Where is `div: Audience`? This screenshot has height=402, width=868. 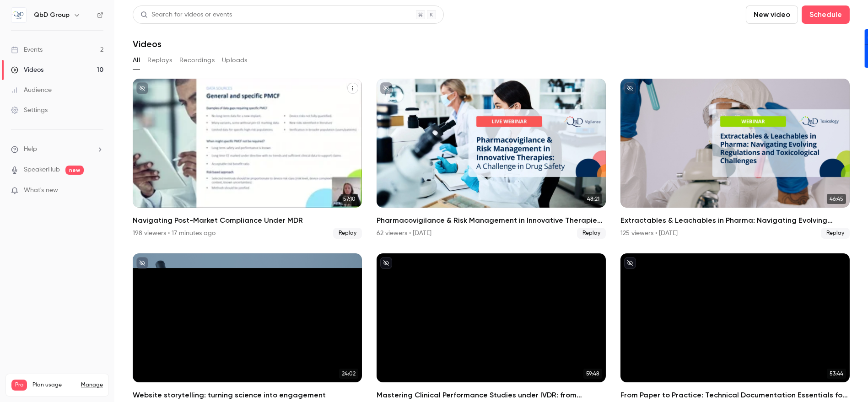
div: Audience is located at coordinates (31, 90).